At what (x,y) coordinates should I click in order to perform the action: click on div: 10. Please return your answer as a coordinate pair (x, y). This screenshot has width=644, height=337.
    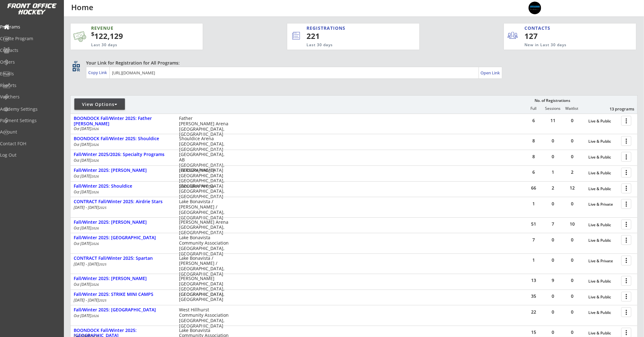
    Looking at the image, I should click on (573, 224).